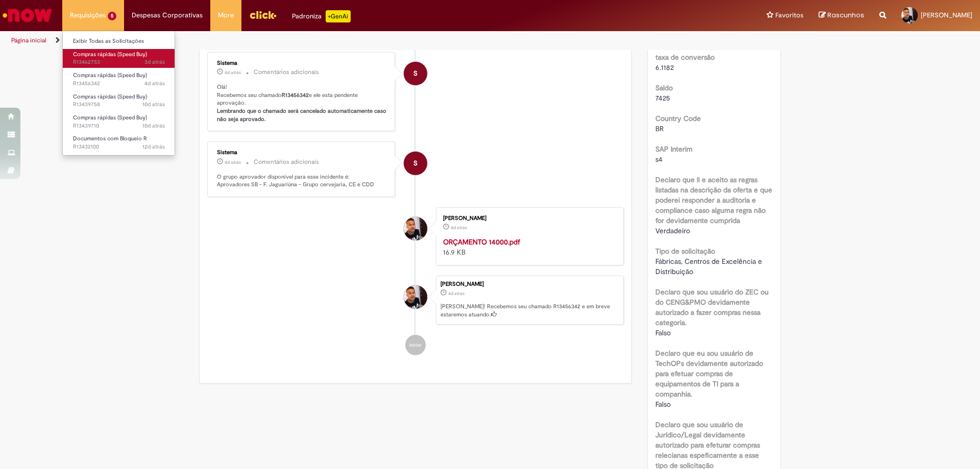 The image size is (980, 469). Describe the element at coordinates (416, 300) in the screenshot. I see `li: Fernandes De Souza Oliveira` at that location.